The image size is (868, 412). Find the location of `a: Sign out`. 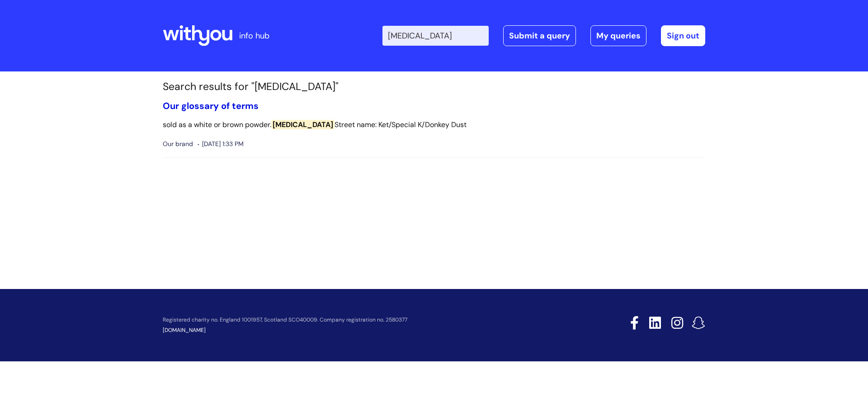

a: Sign out is located at coordinates (683, 36).